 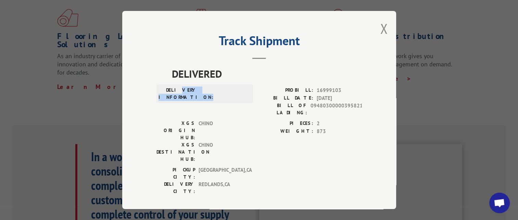 I want to click on label: XGS DESTINATION HUB:, so click(x=176, y=152).